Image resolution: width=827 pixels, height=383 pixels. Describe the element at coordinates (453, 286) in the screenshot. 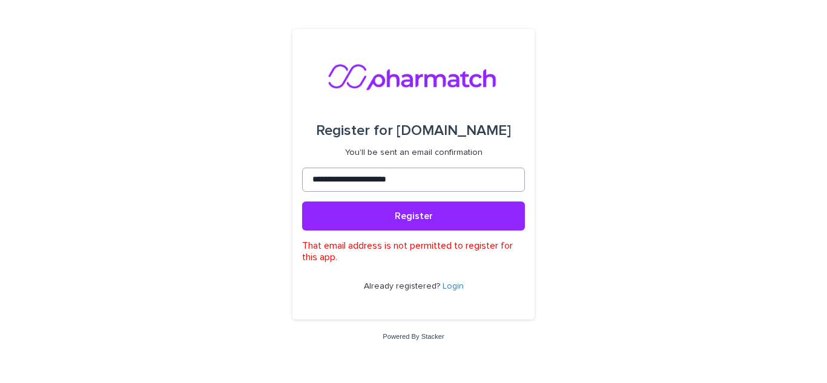

I see `a: Login` at that location.